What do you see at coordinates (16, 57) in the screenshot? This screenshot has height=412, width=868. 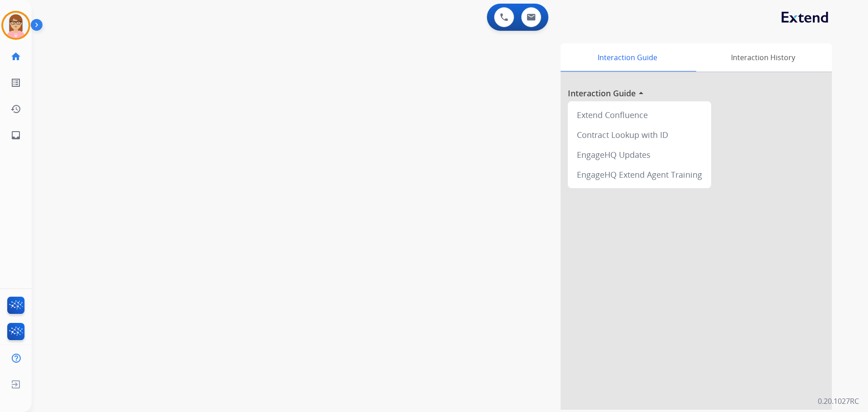 I see `mat-icon: home` at bounding box center [16, 57].